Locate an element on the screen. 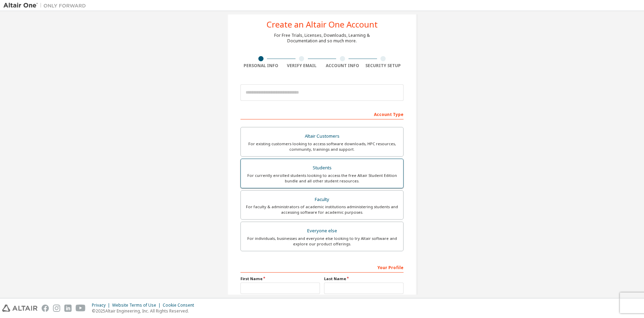 The height and width of the screenshot is (318, 644). img: altair_logo.svg is located at coordinates (19, 308).